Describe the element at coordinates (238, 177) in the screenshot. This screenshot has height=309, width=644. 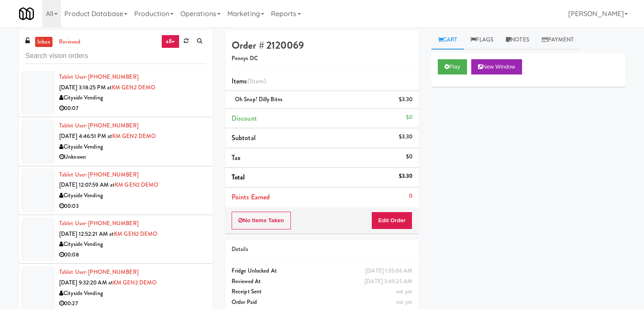
I see `span: Total` at that location.